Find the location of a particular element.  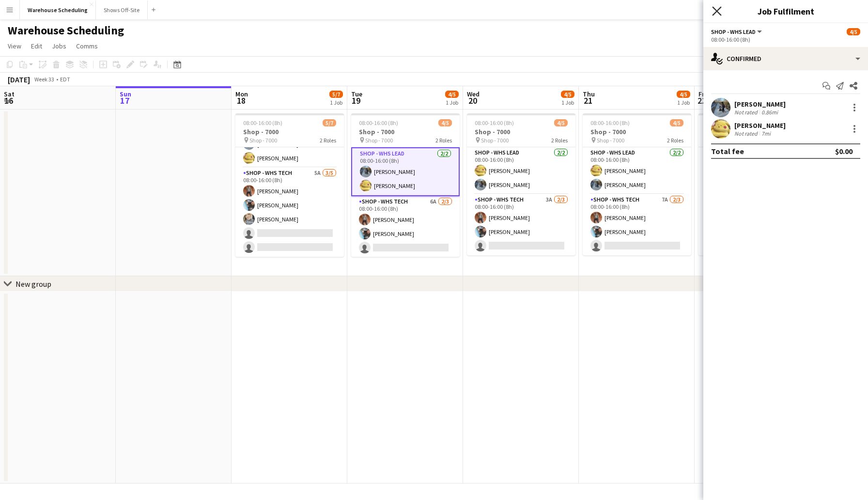

h1: Warehouse Scheduling is located at coordinates (66, 30).